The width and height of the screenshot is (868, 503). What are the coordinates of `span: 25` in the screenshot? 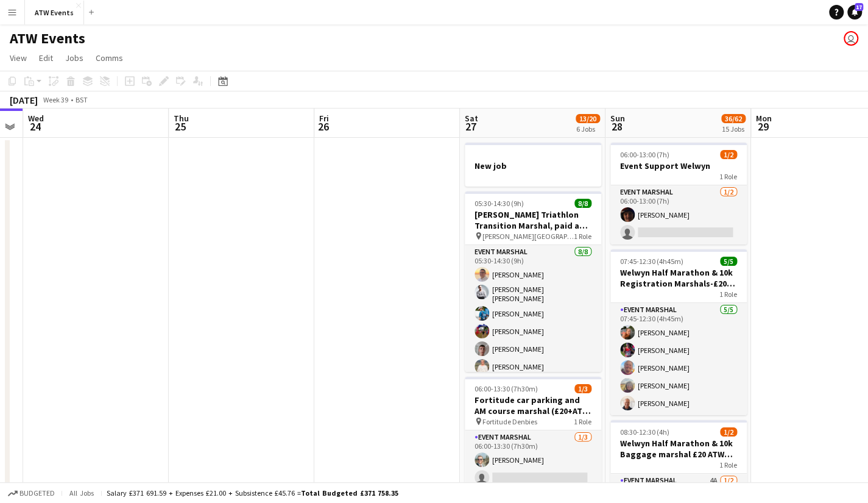 It's located at (181, 126).